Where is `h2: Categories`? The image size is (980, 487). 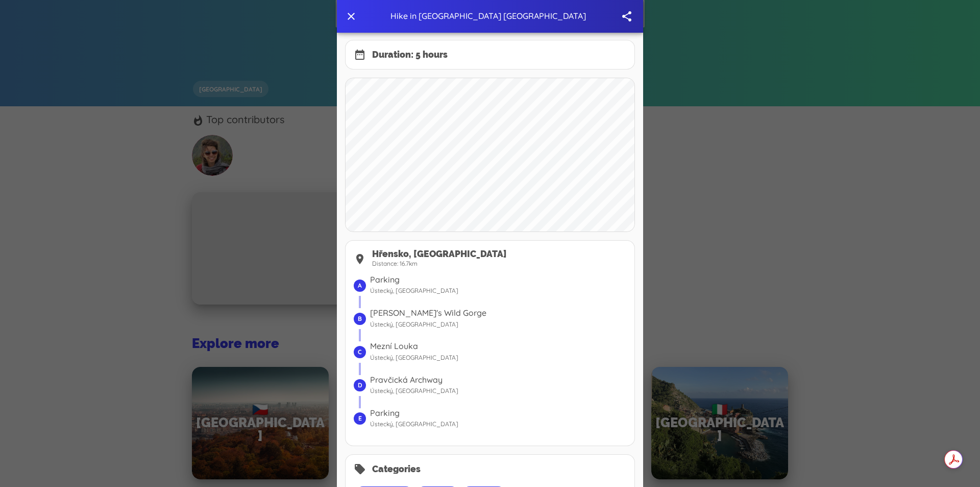 h2: Categories is located at coordinates (499, 468).